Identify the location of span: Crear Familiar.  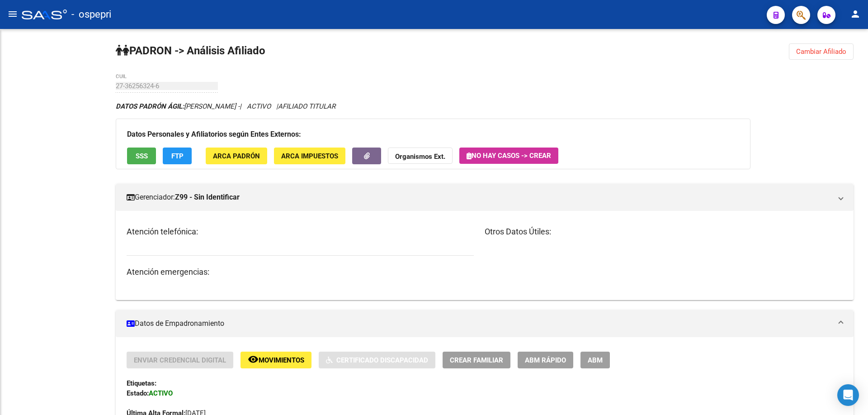
(477, 360).